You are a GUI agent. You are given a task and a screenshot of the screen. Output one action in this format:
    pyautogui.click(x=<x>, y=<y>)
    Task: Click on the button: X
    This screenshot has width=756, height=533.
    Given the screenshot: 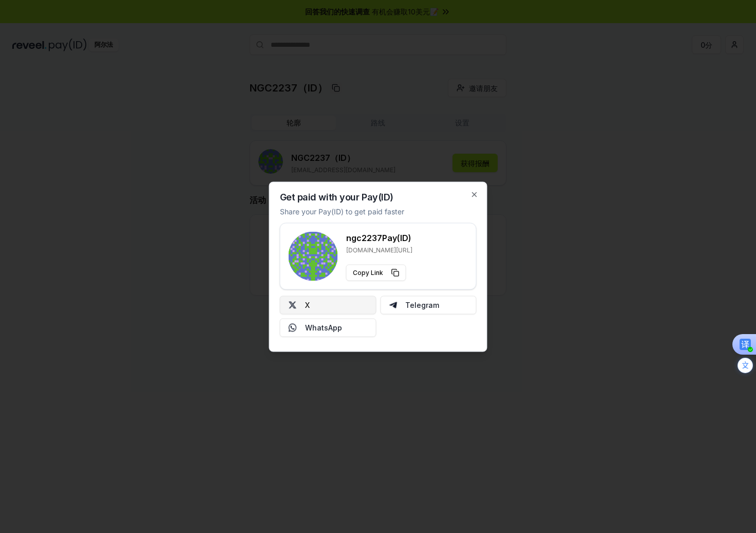 What is the action you would take?
    pyautogui.click(x=328, y=305)
    